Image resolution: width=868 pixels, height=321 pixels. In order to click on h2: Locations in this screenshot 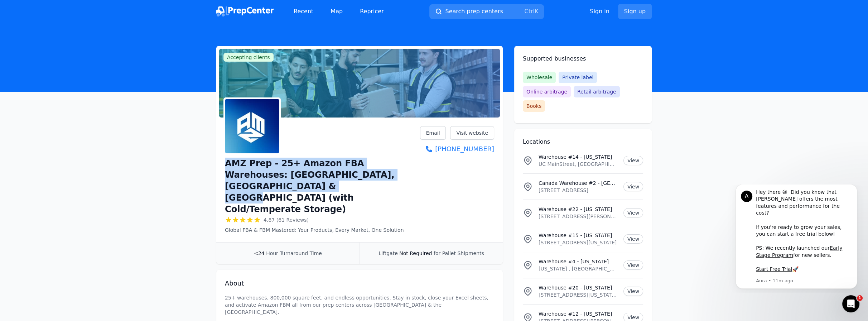, I will do `click(583, 142)`.